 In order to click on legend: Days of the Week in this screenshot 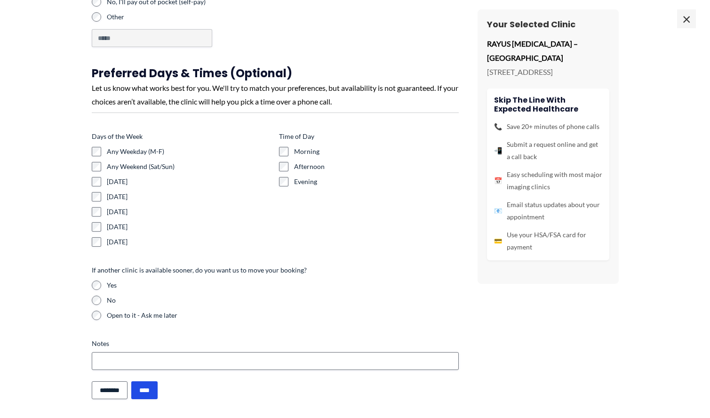, I will do `click(117, 136)`.